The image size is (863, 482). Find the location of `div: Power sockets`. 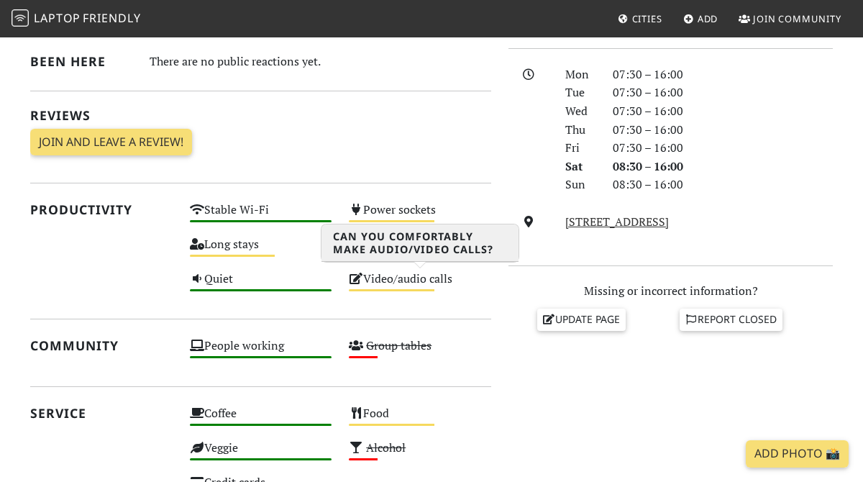

div: Power sockets is located at coordinates (420, 216).